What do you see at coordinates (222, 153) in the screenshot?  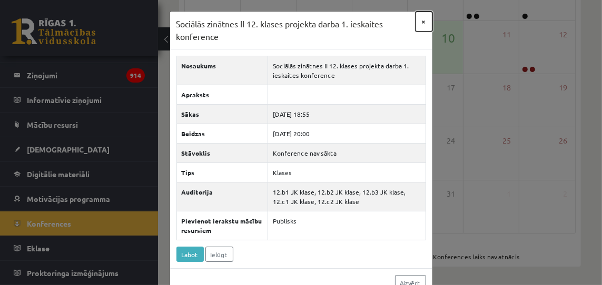 I see `th: Stāvoklis` at bounding box center [222, 153].